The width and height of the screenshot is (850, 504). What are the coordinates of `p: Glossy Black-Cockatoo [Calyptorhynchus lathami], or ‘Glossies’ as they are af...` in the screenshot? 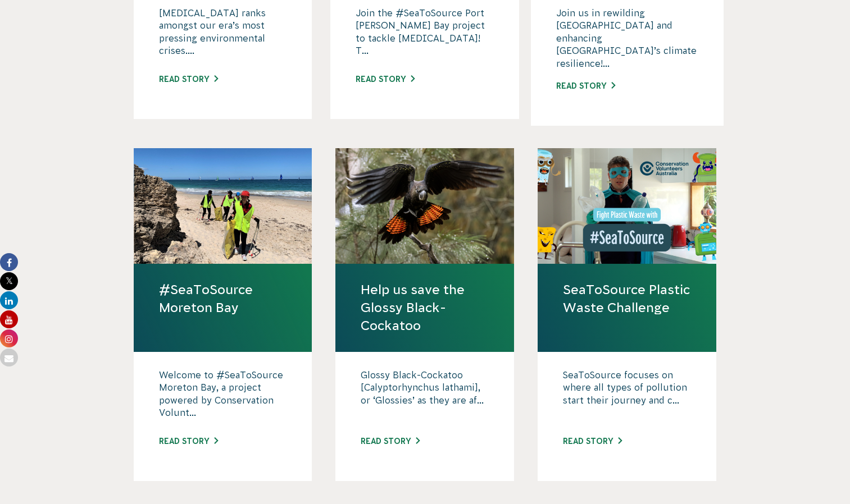 It's located at (425, 397).